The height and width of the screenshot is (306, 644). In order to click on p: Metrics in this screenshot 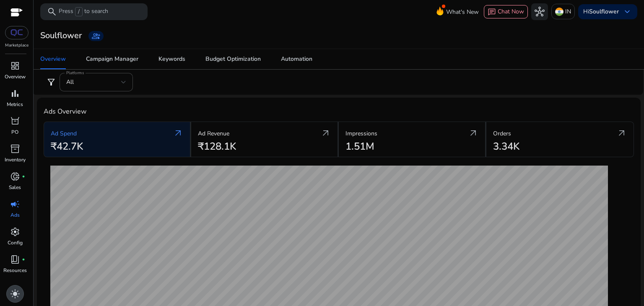, I will do `click(14, 105)`.